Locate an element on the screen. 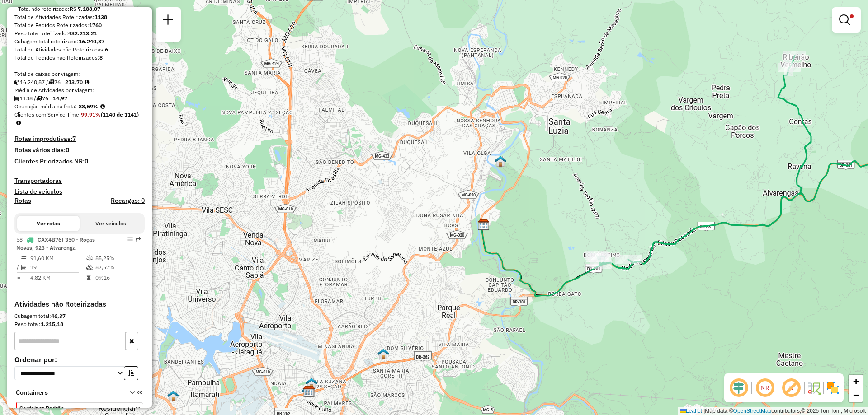  td: 19 is located at coordinates (58, 267).